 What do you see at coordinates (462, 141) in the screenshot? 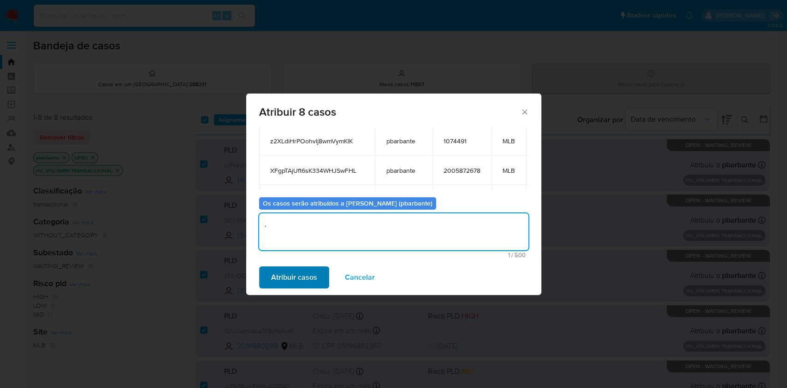
I see `span: 1074491` at bounding box center [462, 141].